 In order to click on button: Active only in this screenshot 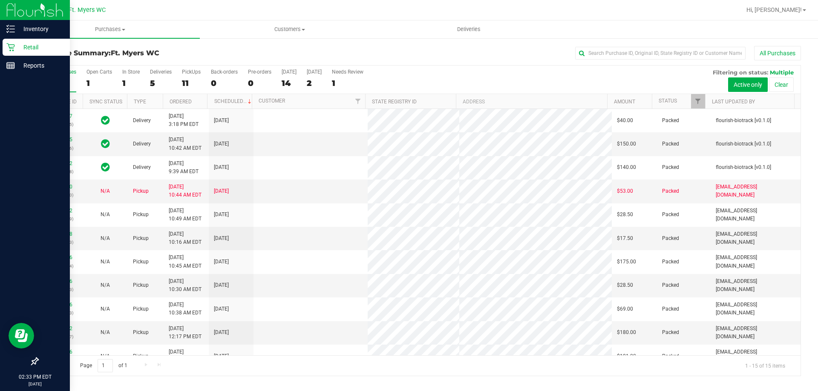, I will do `click(748, 85)`.